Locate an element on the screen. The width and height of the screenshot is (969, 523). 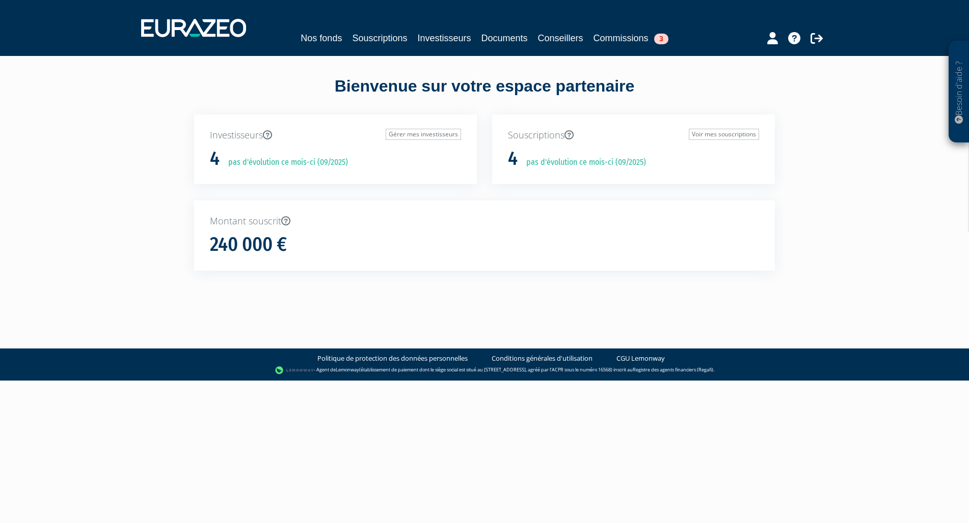
span: 3 is located at coordinates (661, 39).